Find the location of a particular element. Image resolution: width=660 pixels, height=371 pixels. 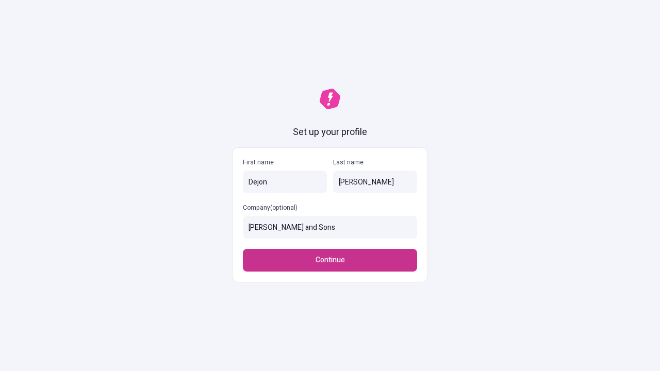

span: Continue is located at coordinates (330, 261).